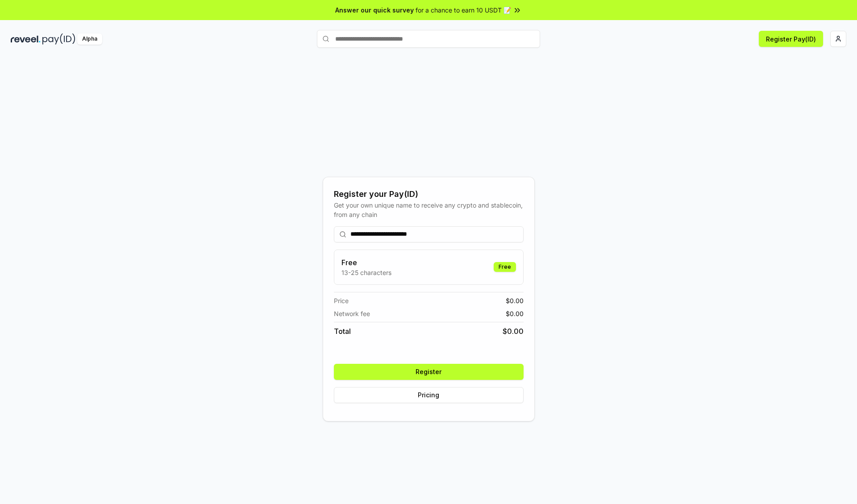 The width and height of the screenshot is (857, 504). Describe the element at coordinates (463, 10) in the screenshot. I see `span: for a chance to earn 10 USDT 📝` at that location.